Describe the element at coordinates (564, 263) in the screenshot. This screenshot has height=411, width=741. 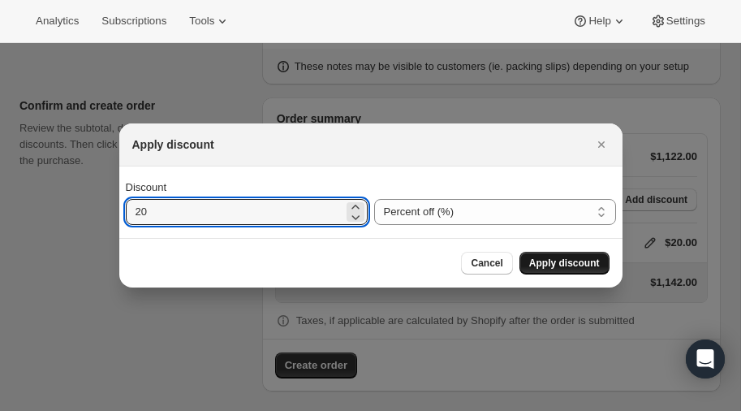
I see `button: Apply discount` at that location.